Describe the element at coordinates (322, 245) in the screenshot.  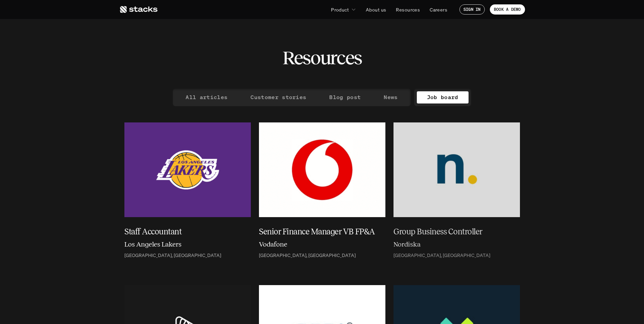
I see `a: Vodafone` at that location.